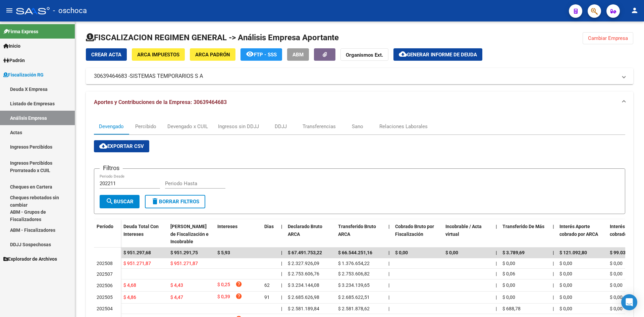 The width and height of the screenshot is (644, 317). I want to click on span: 202506, so click(104, 285).